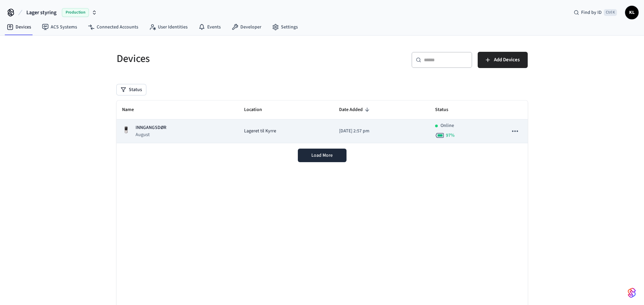  What do you see at coordinates (595, 13) in the screenshot?
I see `div: Find by IDCtrl K` at bounding box center [595, 13].